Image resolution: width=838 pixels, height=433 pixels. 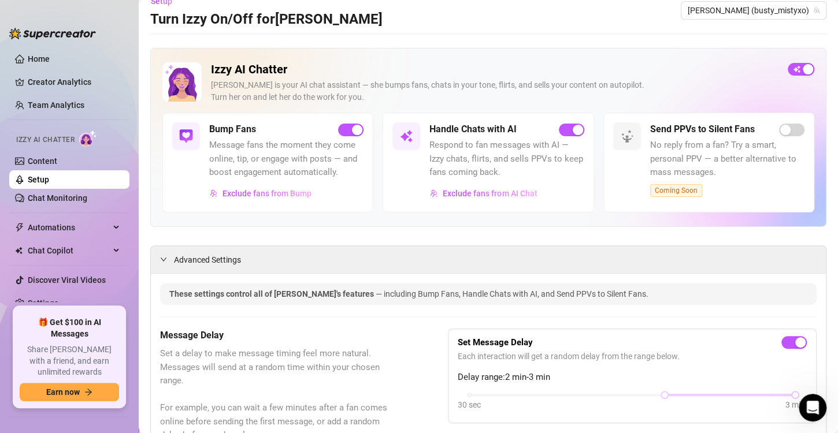 What do you see at coordinates (53, 34) in the screenshot?
I see `img: logo-BBDzfeDw.svg` at bounding box center [53, 34].